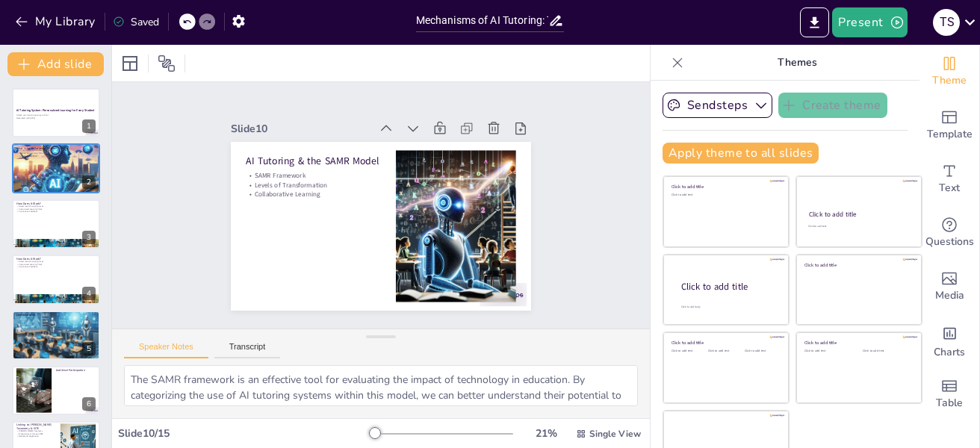 The height and width of the screenshot is (448, 980). I want to click on div: Add a table, so click(950, 394).